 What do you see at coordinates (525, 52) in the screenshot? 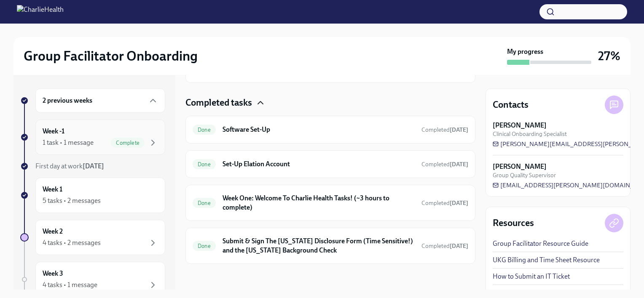
I see `strong: My progress` at bounding box center [525, 52].